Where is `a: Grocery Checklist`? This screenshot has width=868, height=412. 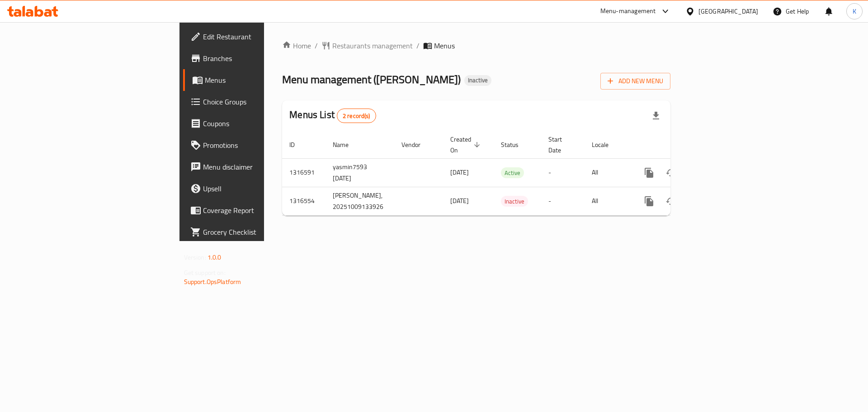 a: Grocery Checklist is located at coordinates (253, 232).